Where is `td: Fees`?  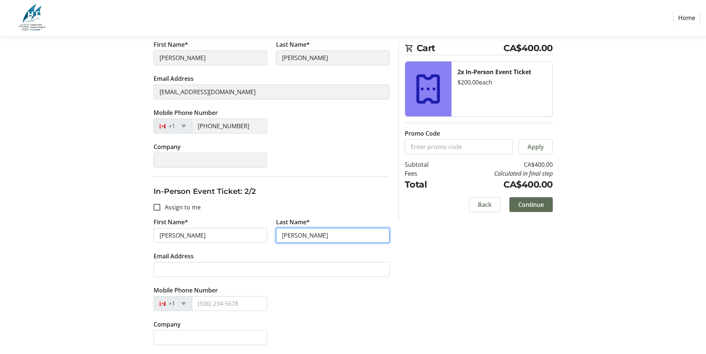
td: Fees is located at coordinates (426, 174).